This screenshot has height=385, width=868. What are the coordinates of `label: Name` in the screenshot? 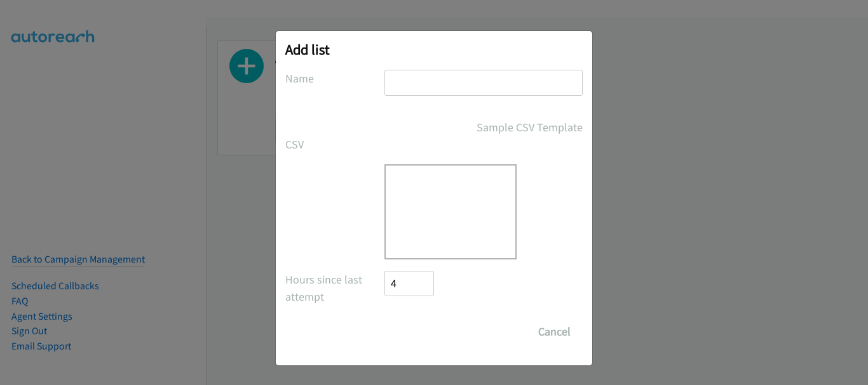 It's located at (335, 78).